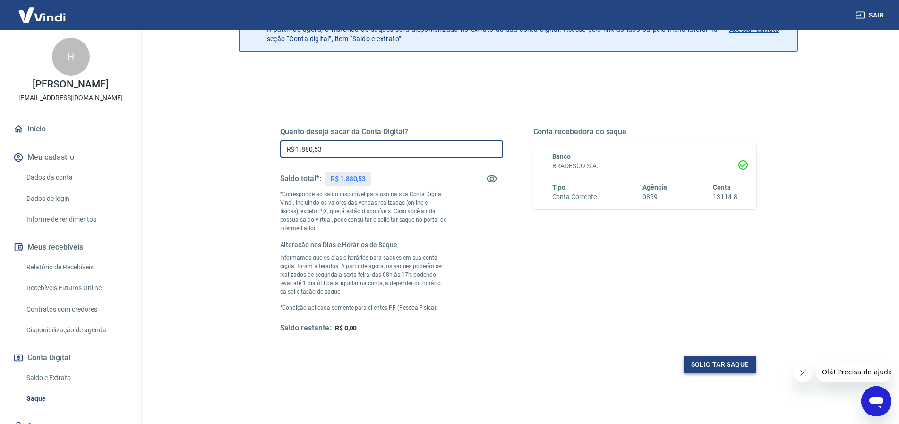 This screenshot has width=899, height=424. I want to click on span: Agência, so click(655, 187).